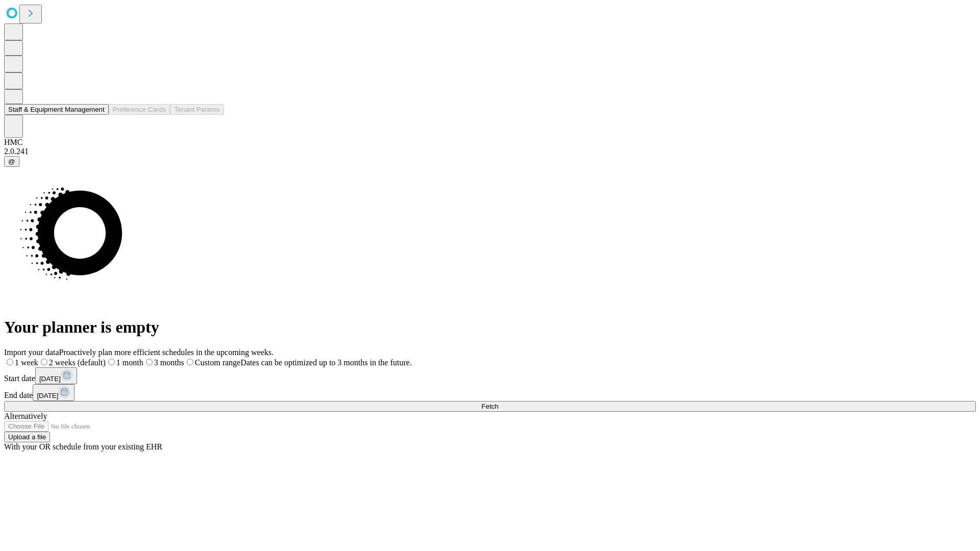 Image resolution: width=980 pixels, height=551 pixels. What do you see at coordinates (57, 109) in the screenshot?
I see `button: Staff & Equipment Management` at bounding box center [57, 109].